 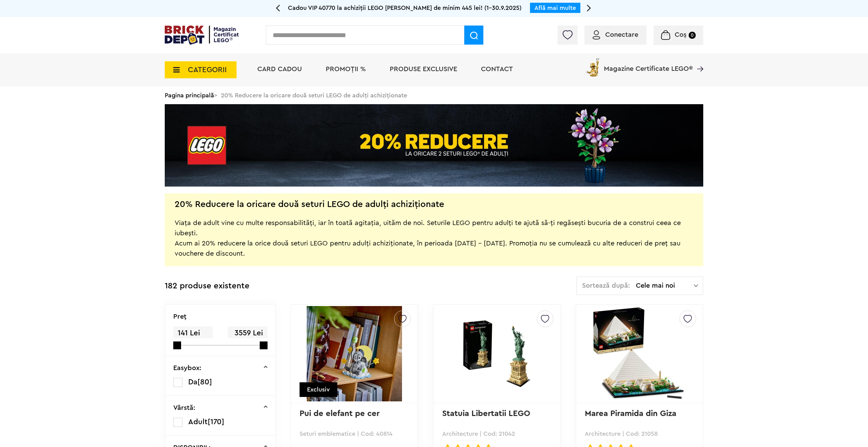 What do you see at coordinates (606, 285) in the screenshot?
I see `span: Sortează după:` at bounding box center [606, 285].